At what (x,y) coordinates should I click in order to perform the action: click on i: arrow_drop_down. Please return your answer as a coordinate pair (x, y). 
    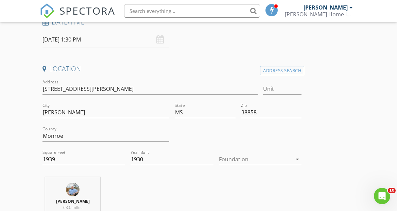
    Looking at the image, I should click on (297, 159).